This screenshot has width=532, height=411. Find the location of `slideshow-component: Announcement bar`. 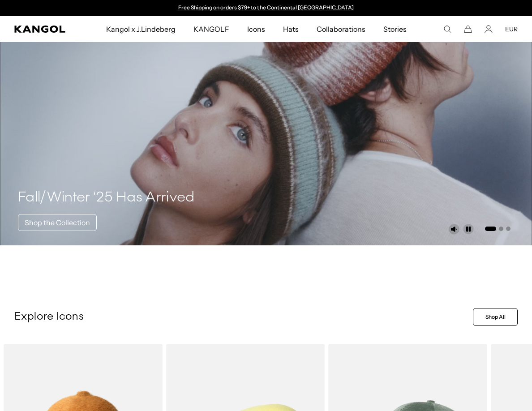

slideshow-component: Announcement bar is located at coordinates (266, 8).